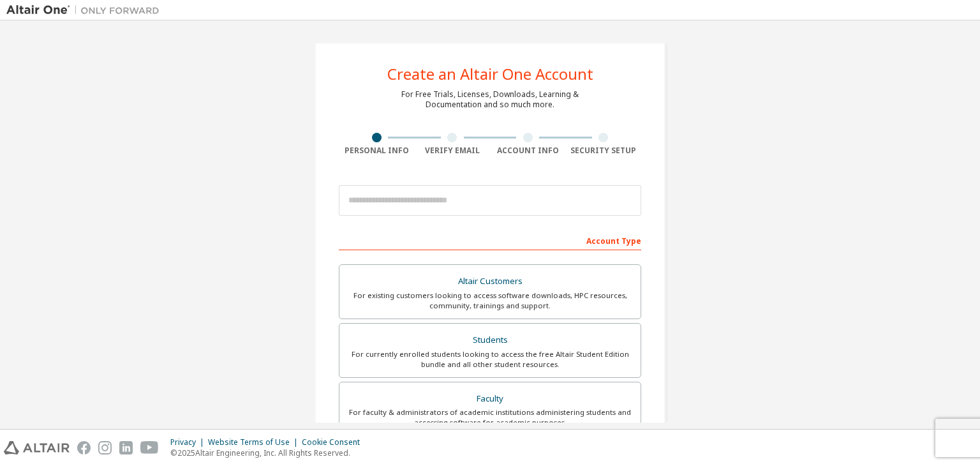 The width and height of the screenshot is (980, 466). Describe the element at coordinates (36, 447) in the screenshot. I see `img: altair_logo.svg` at that location.